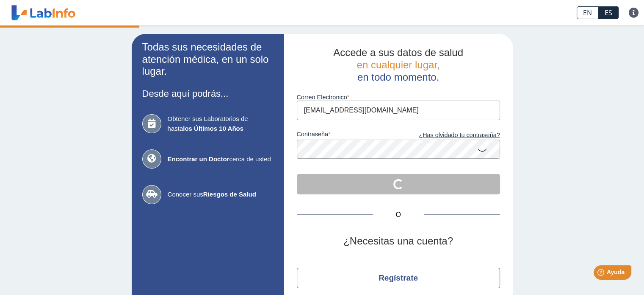  Describe the element at coordinates (229, 194) in the screenshot. I see `b: Riesgos de Salud` at that location.